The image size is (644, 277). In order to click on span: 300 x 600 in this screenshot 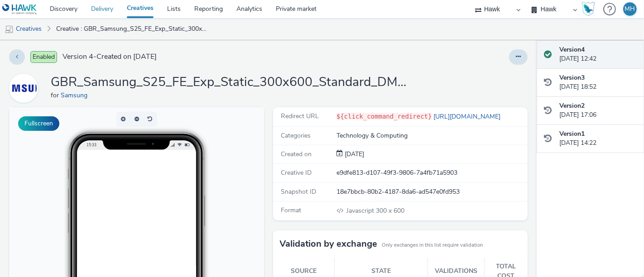, I will do `click(375, 210)`.